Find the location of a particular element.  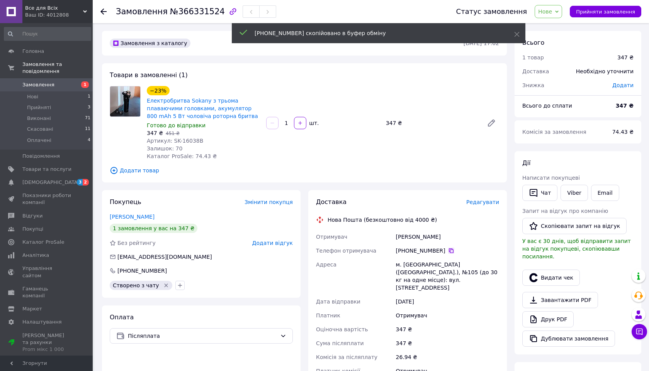

span: 71 is located at coordinates (88, 119).